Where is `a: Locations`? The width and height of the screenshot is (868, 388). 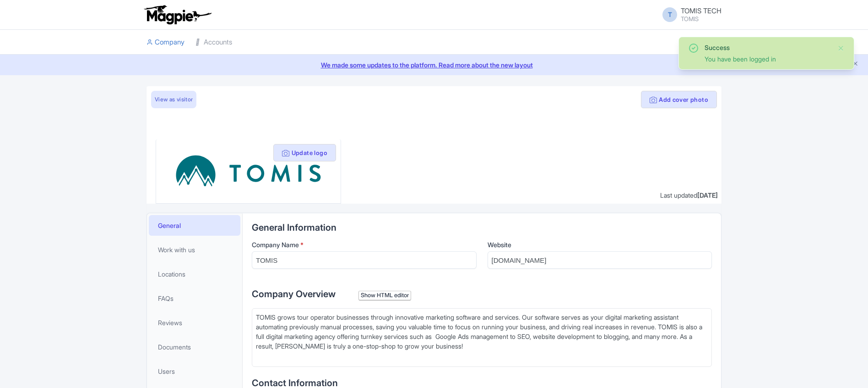
a: Locations is located at coordinates (195, 274).